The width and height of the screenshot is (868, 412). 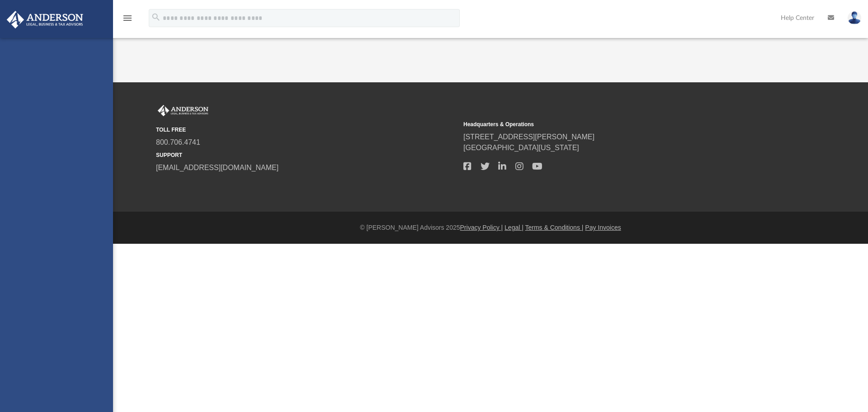 What do you see at coordinates (554, 228) in the screenshot?
I see `a: Terms & Conditions |` at bounding box center [554, 228].